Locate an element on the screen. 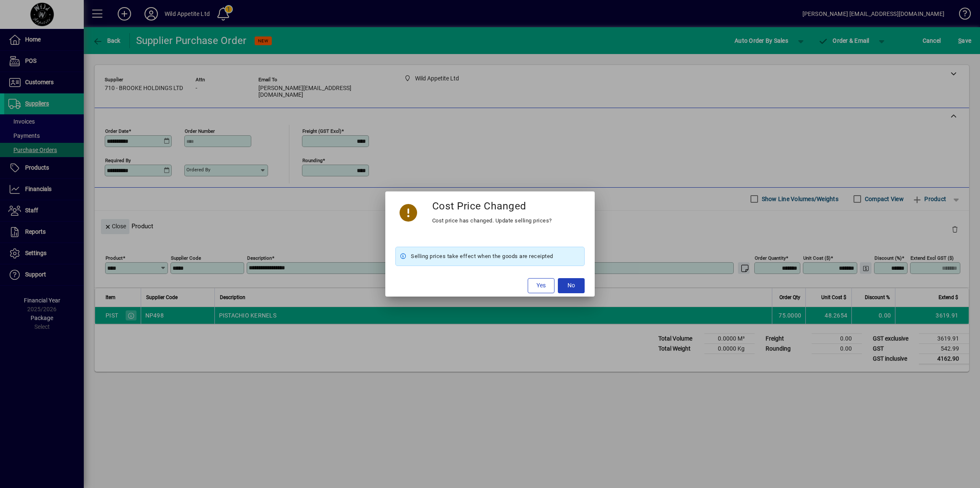  span: No is located at coordinates (571, 286).